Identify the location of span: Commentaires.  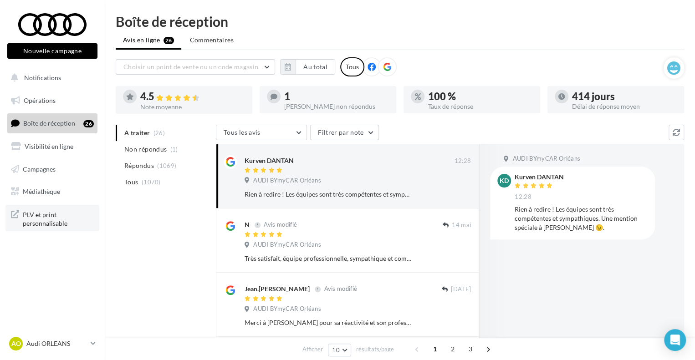
(212, 40).